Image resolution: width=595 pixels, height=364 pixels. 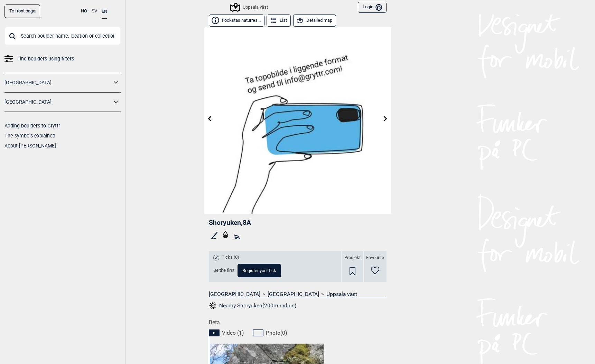 What do you see at coordinates (104, 12) in the screenshot?
I see `button: EN` at bounding box center [104, 12].